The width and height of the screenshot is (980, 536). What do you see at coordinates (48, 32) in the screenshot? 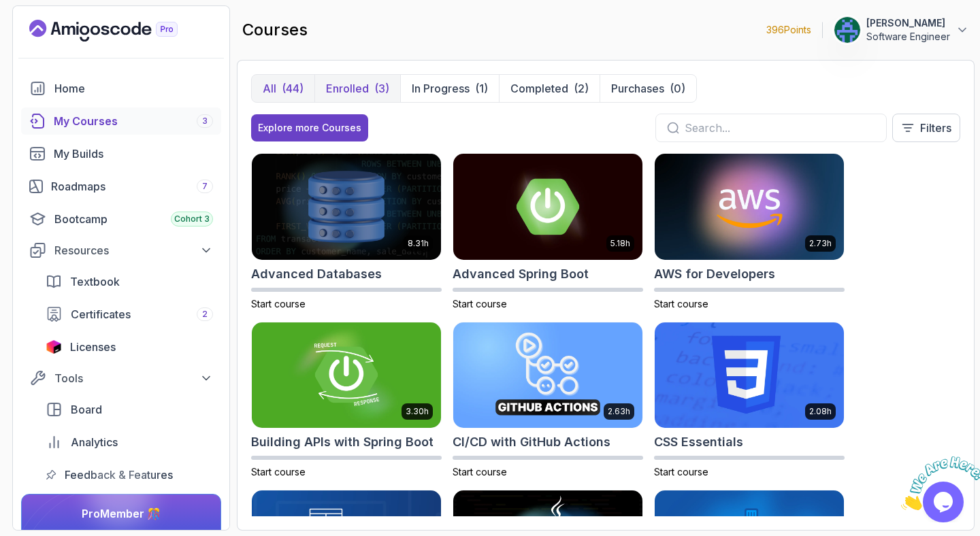
I see `img: Chat attention grabber` at bounding box center [48, 32].